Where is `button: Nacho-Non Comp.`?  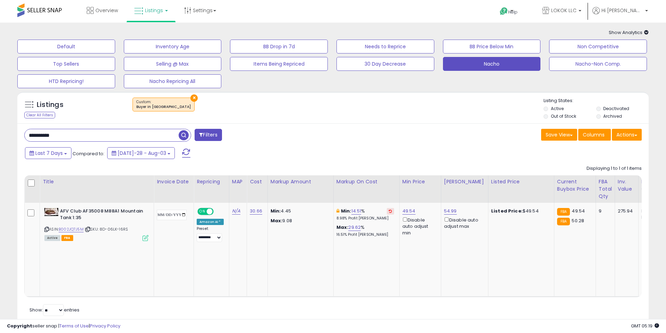
button: Nacho-Non Comp. is located at coordinates (598, 64).